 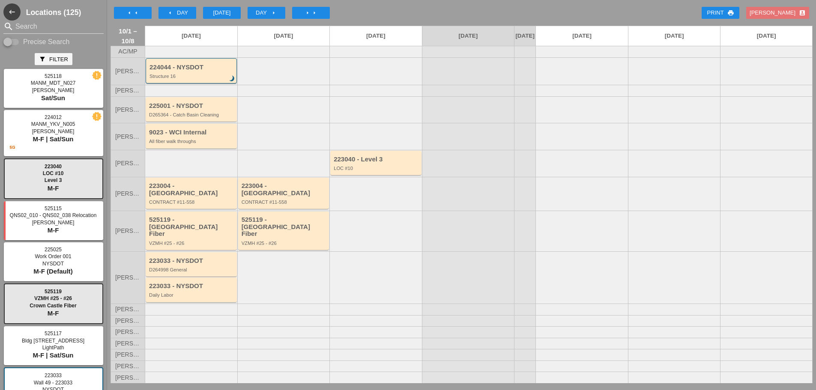 What do you see at coordinates (12, 12) in the screenshot?
I see `button: Shrink Sidebar` at bounding box center [12, 12].